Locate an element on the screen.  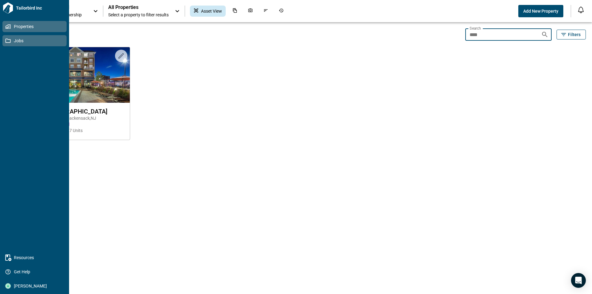
a: Properties is located at coordinates (35, 27).